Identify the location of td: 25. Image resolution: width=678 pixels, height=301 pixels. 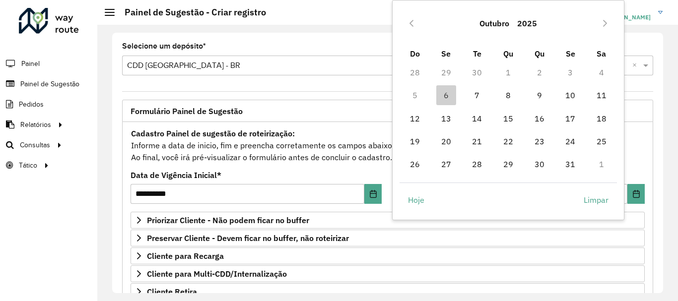
(601, 141).